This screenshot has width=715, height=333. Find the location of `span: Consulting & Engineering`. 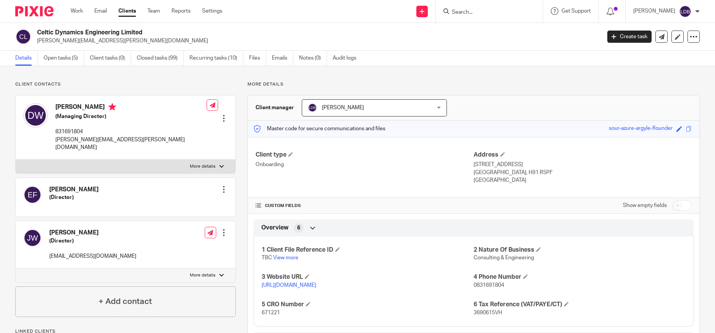

span: Consulting & Engineering is located at coordinates (504, 258).